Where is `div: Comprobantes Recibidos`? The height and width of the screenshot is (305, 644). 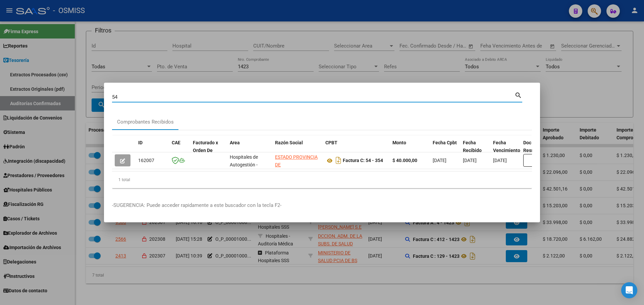
div: Comprobantes Recibidos is located at coordinates (145, 122).